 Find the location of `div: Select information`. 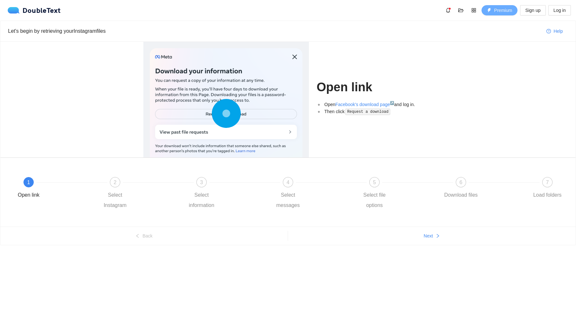

div: Select information is located at coordinates (202, 200).